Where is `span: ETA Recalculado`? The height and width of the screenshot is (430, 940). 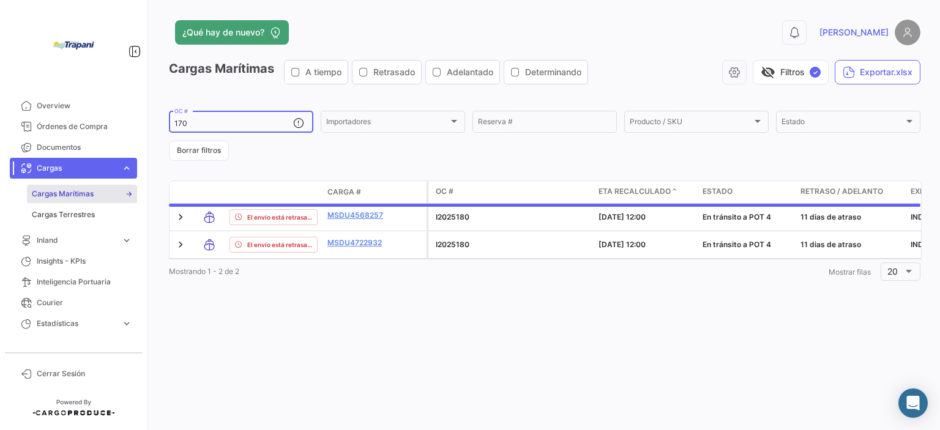 span: ETA Recalculado is located at coordinates (635, 192).